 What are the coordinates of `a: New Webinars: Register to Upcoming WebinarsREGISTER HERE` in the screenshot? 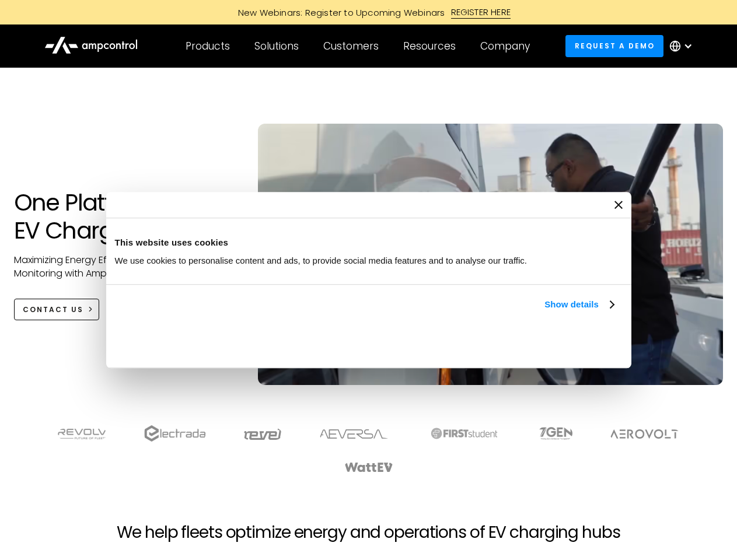 It's located at (369, 12).